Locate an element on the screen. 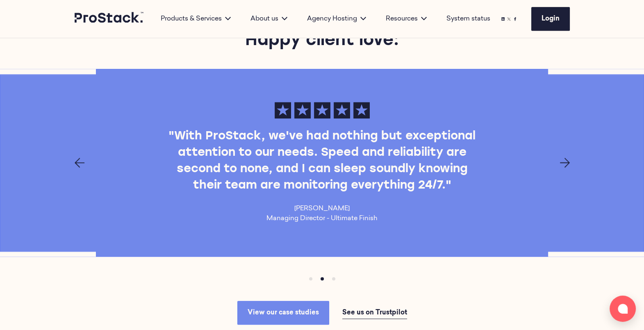  div: About us is located at coordinates (269, 19).